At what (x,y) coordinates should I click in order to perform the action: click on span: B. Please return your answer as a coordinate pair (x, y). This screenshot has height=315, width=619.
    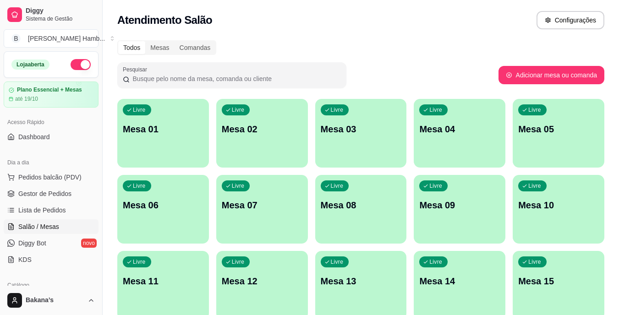
    Looking at the image, I should click on (16, 38).